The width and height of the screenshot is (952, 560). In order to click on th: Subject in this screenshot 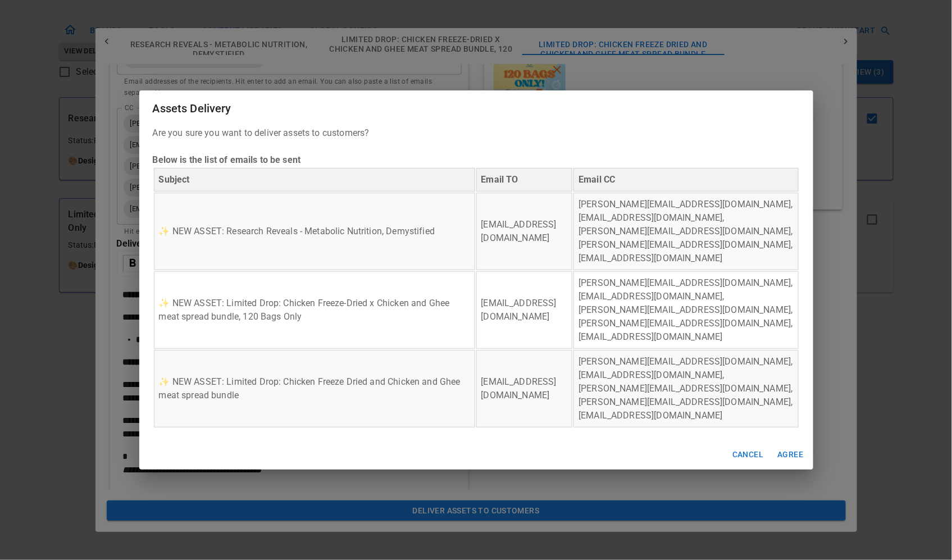, I will do `click(315, 179)`.